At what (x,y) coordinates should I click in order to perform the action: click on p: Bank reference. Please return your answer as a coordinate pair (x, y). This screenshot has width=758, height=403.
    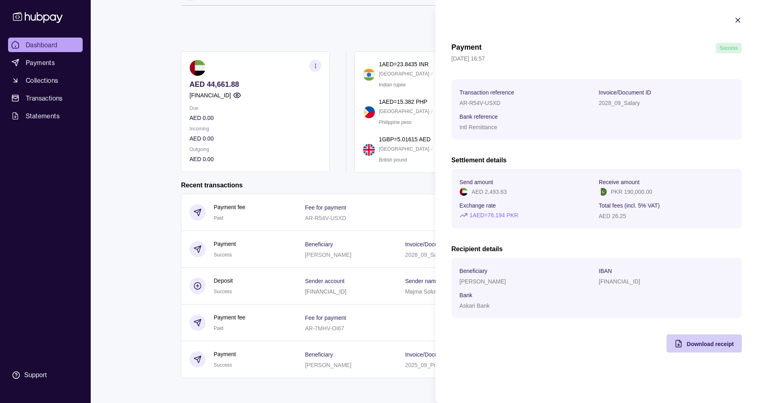
    Looking at the image, I should click on (479, 117).